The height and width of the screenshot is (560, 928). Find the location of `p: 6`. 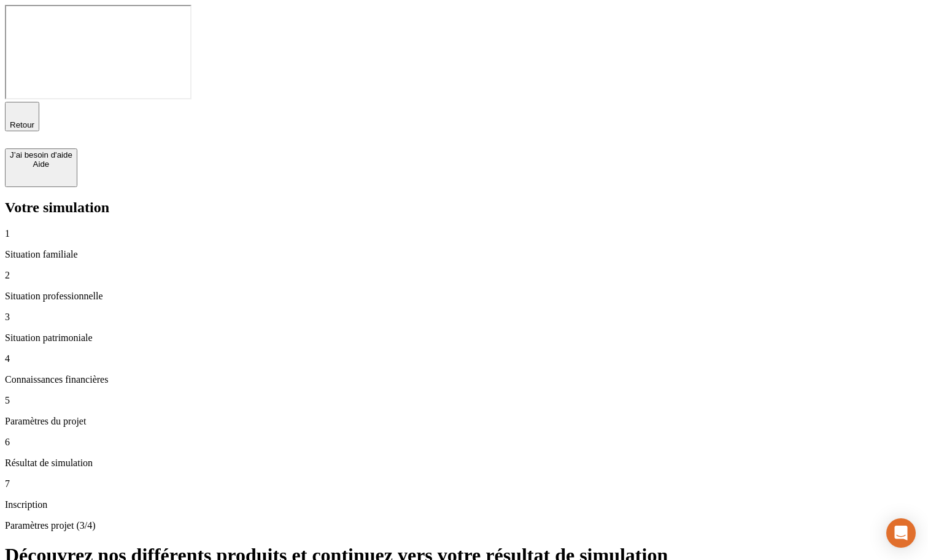

p: 6 is located at coordinates (464, 442).